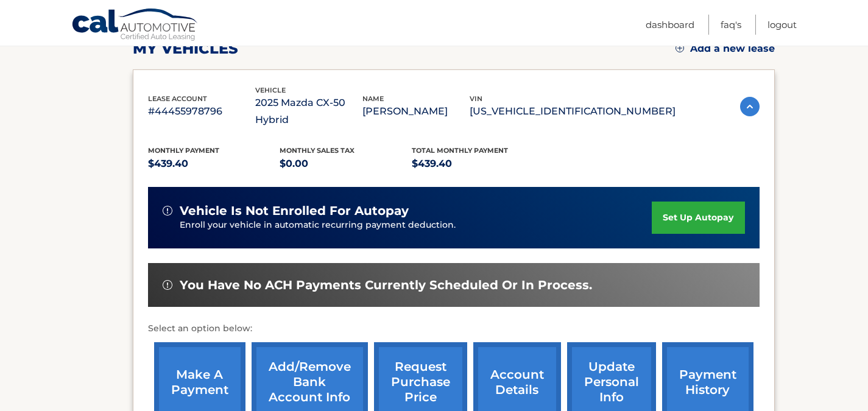  I want to click on span: Monthly Payment, so click(183, 151).